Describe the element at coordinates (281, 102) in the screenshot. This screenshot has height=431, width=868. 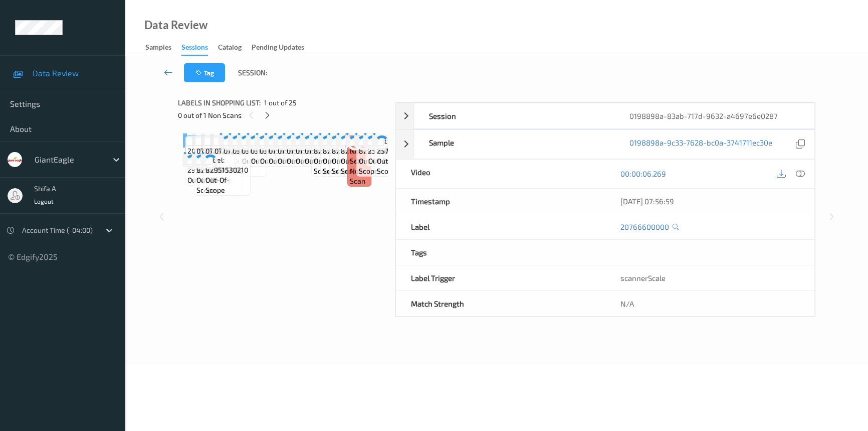
I see `span: 1 out of 25` at that location.